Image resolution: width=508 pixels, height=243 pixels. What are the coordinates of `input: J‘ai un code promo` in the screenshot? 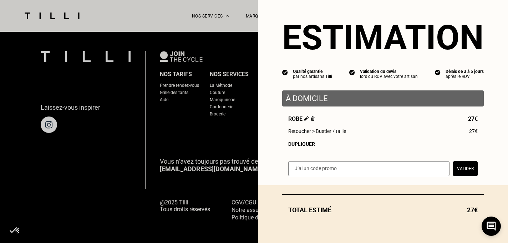 It's located at (369, 168).